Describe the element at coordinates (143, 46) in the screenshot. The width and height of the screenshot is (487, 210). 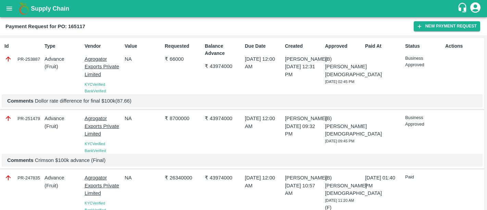
I see `p: Value` at that location.